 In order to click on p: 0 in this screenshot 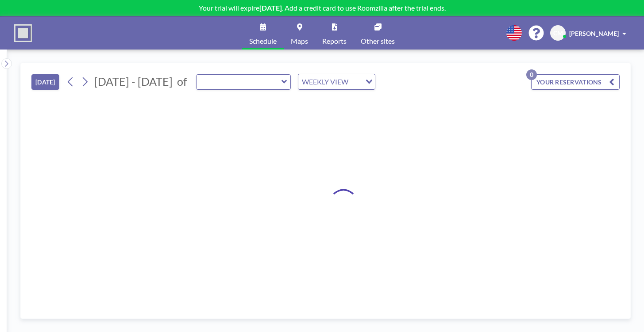, I will do `click(532, 75)`.